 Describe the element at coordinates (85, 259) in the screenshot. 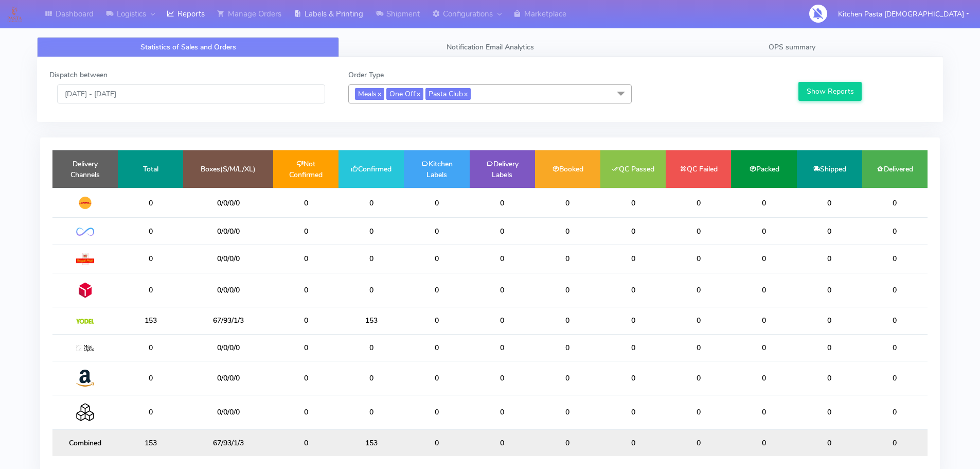

I see `img: Royal Mail` at that location.